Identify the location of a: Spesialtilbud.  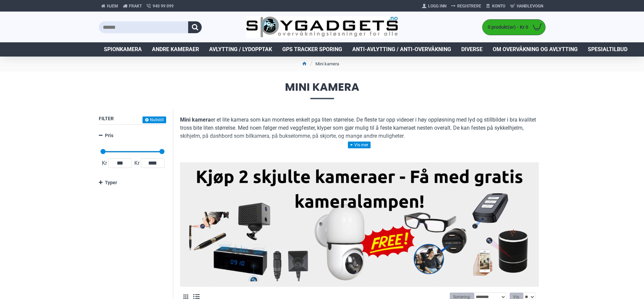
(608, 49).